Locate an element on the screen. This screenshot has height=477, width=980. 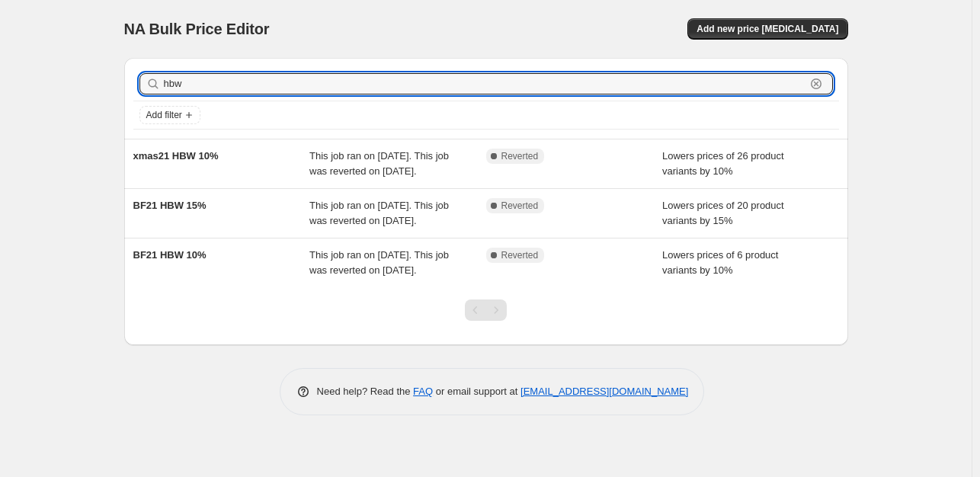
button: Clear is located at coordinates (816, 84).